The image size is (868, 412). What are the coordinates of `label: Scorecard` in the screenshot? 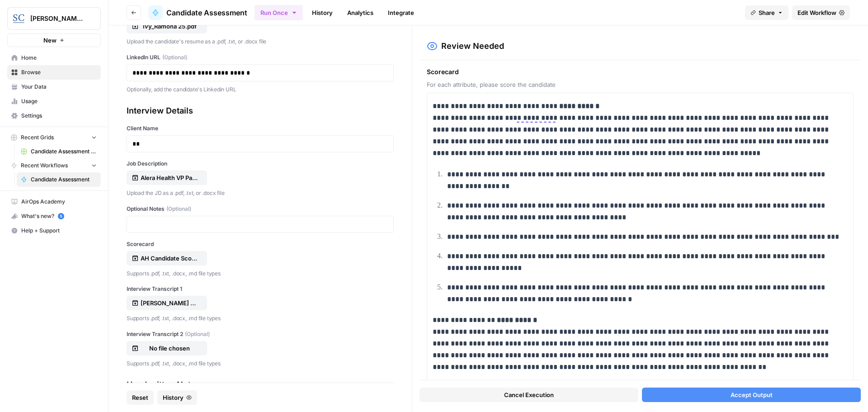 It's located at (260, 244).